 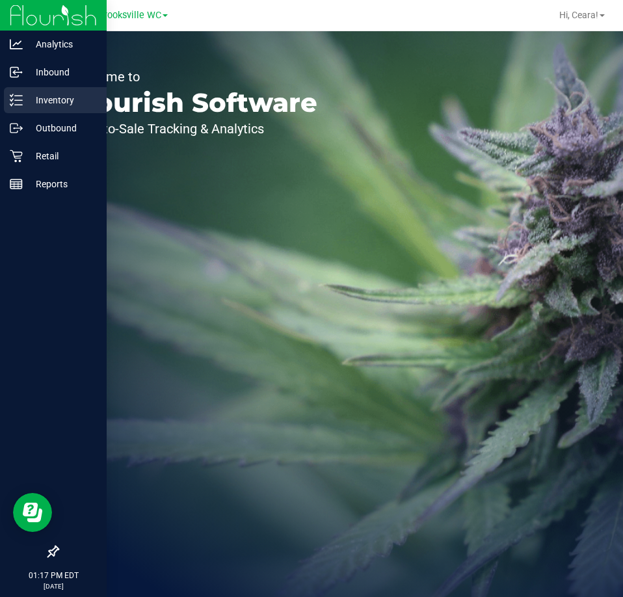 I want to click on p: Retail, so click(x=62, y=156).